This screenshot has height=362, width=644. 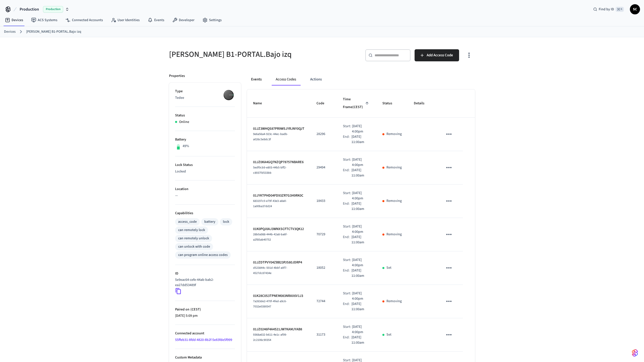 What do you see at coordinates (270, 171) in the screenshot?
I see `span: 5edf0cb9-e803-44b5-bff2-c8937fd533bb` at bounding box center [270, 171].